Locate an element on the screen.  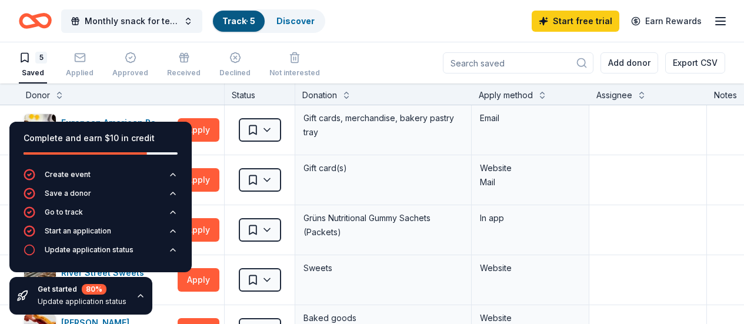
button: Track· 5Discover is located at coordinates (268, 21).